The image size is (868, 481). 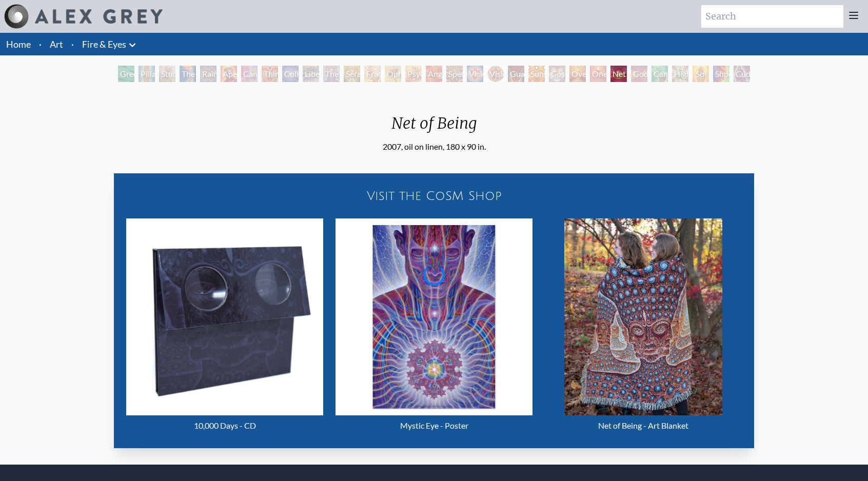 I want to click on div: Mystic Eye - Poster, so click(x=434, y=426).